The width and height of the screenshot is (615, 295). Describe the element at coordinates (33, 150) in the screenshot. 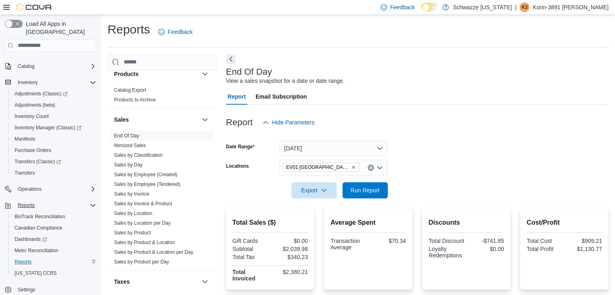

I see `span: Purchase Orders` at that location.